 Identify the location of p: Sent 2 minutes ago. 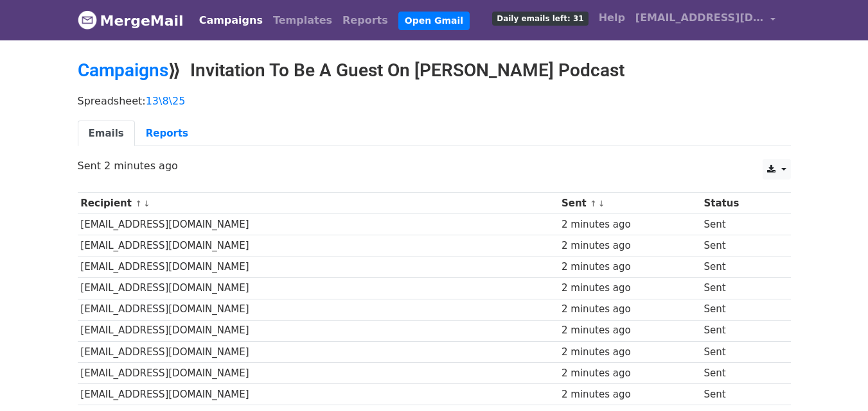
(434, 165).